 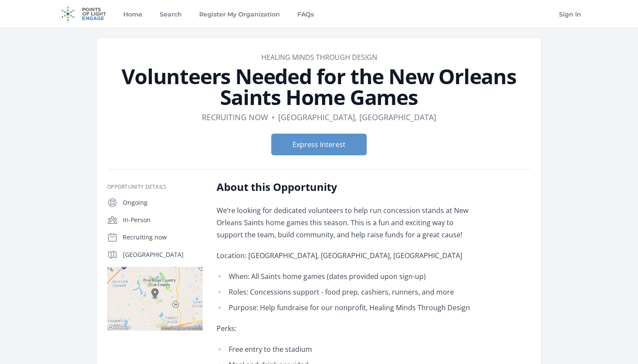 I want to click on dd: Recruiting now, so click(x=235, y=117).